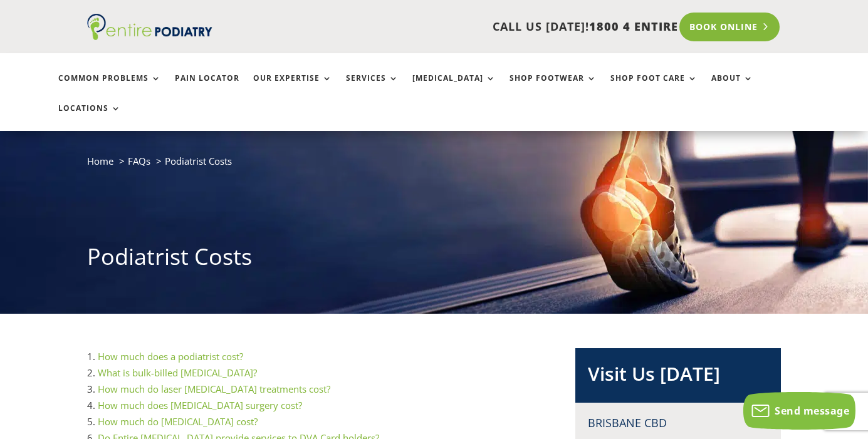  I want to click on a: Services, so click(372, 87).